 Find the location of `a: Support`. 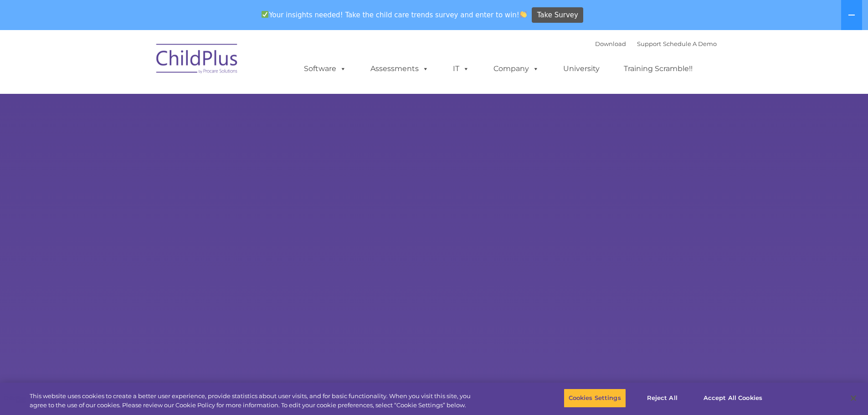

a: Support is located at coordinates (649, 43).